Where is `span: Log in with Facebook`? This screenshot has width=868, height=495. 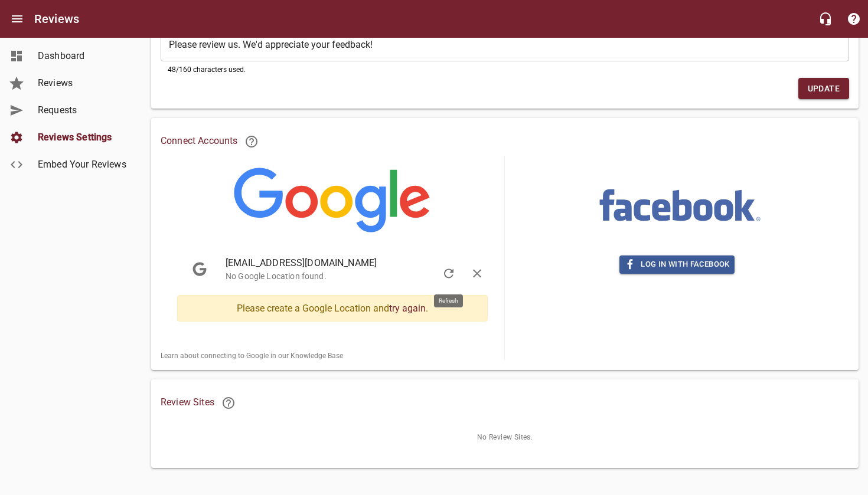 span: Log in with Facebook is located at coordinates (677, 265).